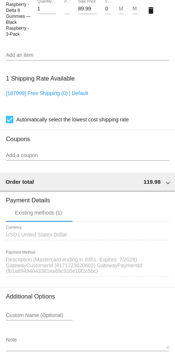  I want to click on span: Order total, so click(20, 181).